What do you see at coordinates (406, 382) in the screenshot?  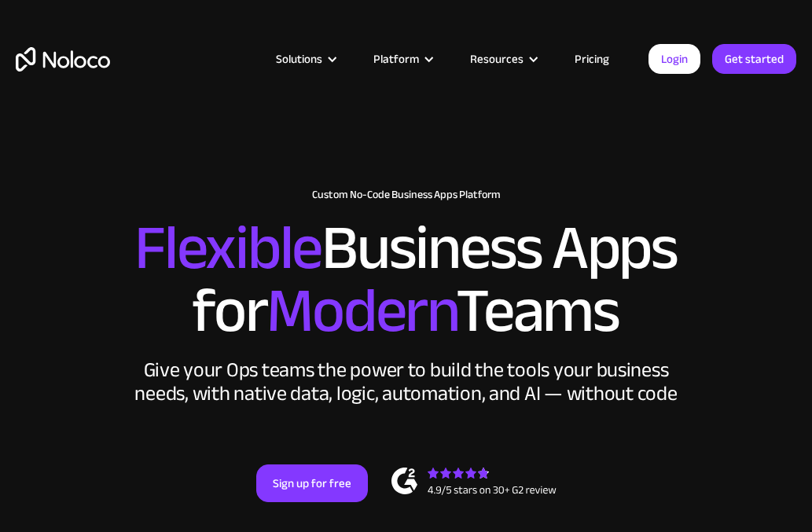 I see `div: Give your Ops teams the power to build the tools your business needs, with native data, logic, au...` at bounding box center [406, 382].